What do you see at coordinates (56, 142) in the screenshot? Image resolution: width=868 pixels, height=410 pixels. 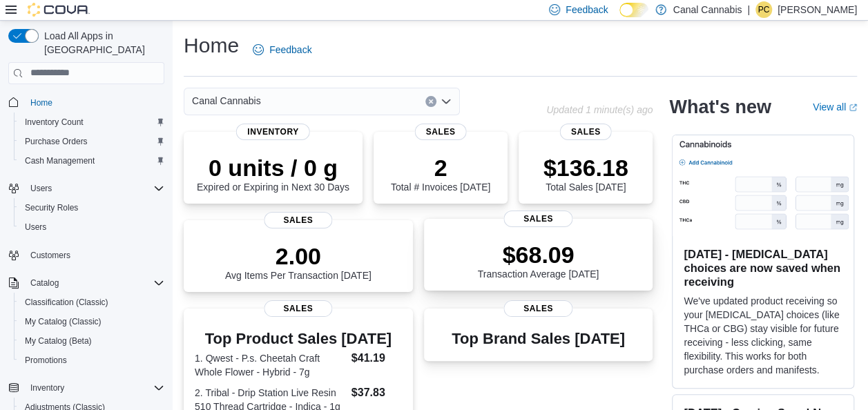 I see `a: Purchase Orders` at bounding box center [56, 142].